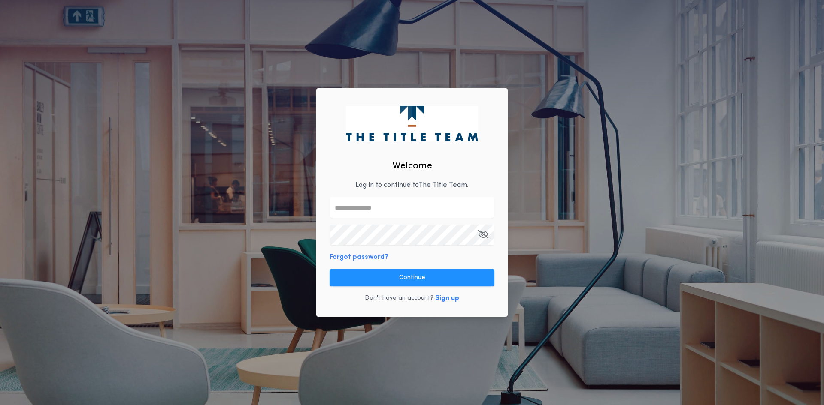 This screenshot has width=824, height=405. Describe the element at coordinates (411, 124) in the screenshot. I see `img: logo` at that location.